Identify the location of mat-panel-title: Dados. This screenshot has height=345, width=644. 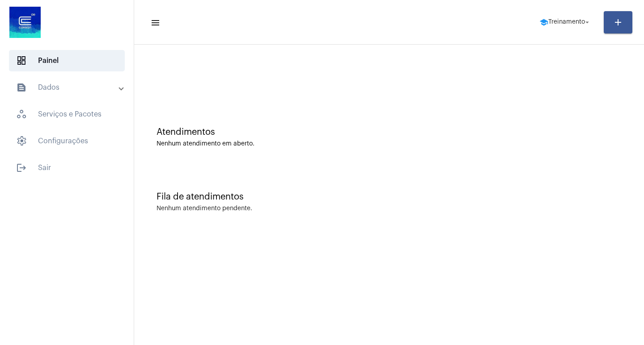
(68, 87).